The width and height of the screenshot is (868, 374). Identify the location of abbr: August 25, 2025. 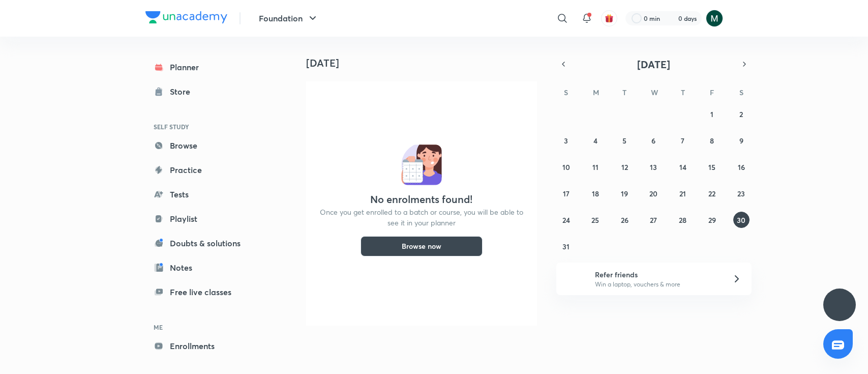
(594, 220).